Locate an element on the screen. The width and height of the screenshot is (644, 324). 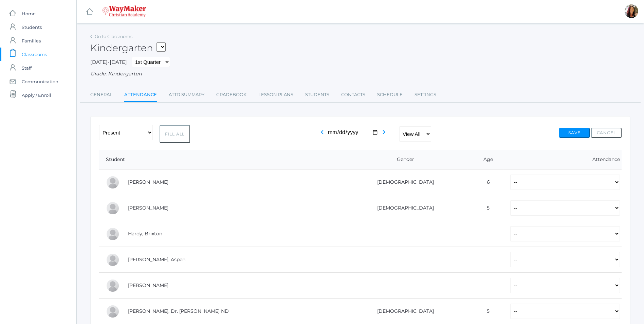
td: 6 is located at coordinates (485, 182).